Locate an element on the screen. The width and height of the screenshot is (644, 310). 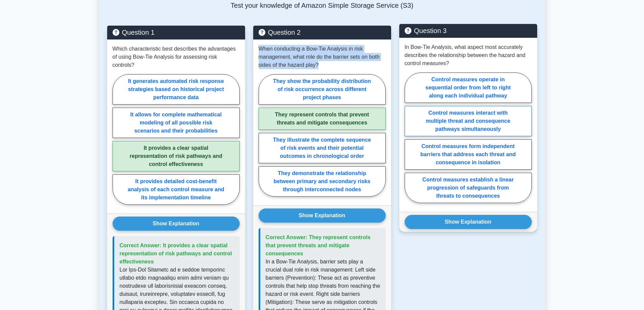
label: Control measures operate in sequential order from left to right along each individual pathway is located at coordinates (468, 88).